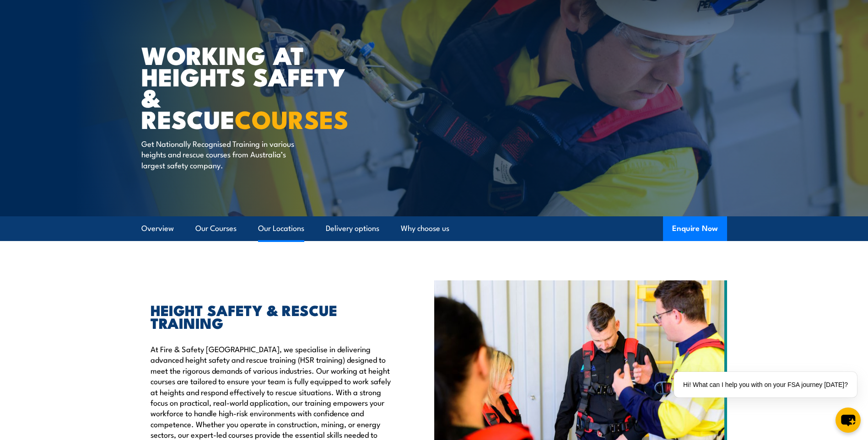  What do you see at coordinates (224, 154) in the screenshot?
I see `p: Get Nationally Recognised Training in various heights and rescue courses from Australia’s largest...` at bounding box center [224, 154].